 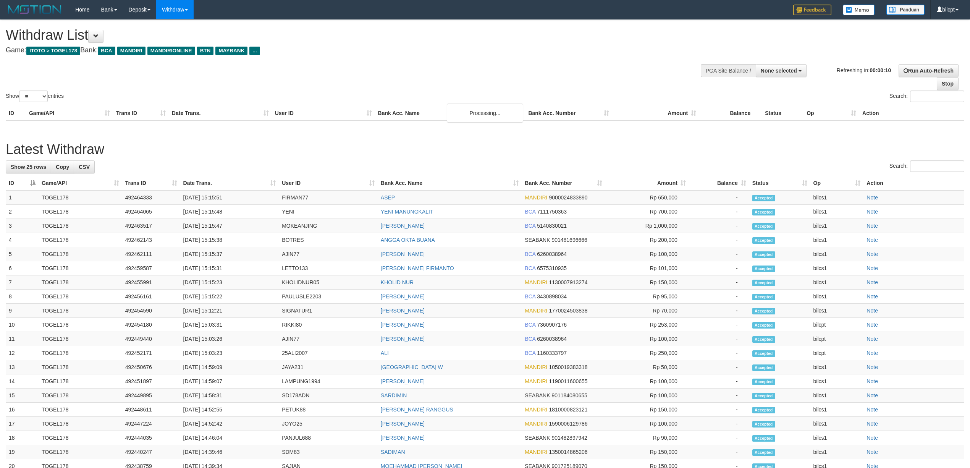 I want to click on span: Copy, so click(x=62, y=167).